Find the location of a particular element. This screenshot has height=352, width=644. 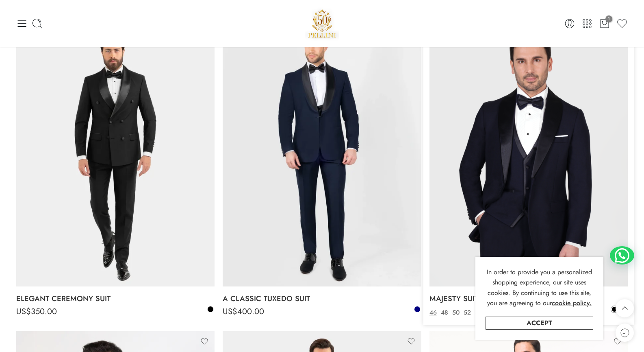

img: Pellini is located at coordinates (322, 23).